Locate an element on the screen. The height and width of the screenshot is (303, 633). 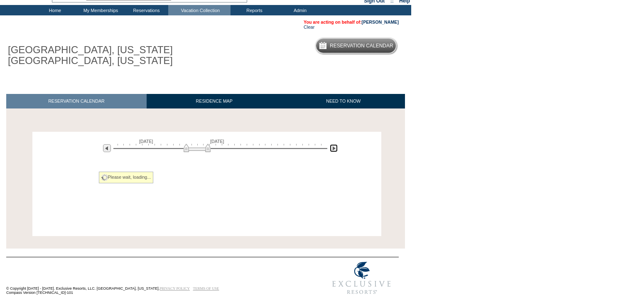
td: My Memberships is located at coordinates (100, 10).